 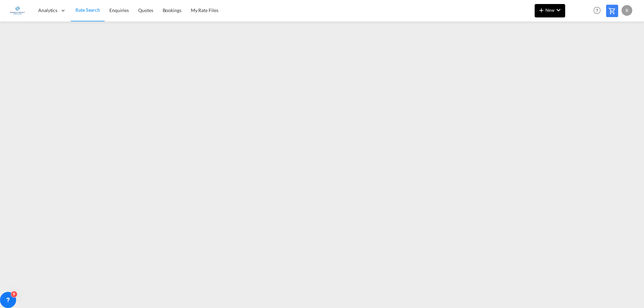 What do you see at coordinates (597, 10) in the screenshot?
I see `span: Help` at bounding box center [597, 10].